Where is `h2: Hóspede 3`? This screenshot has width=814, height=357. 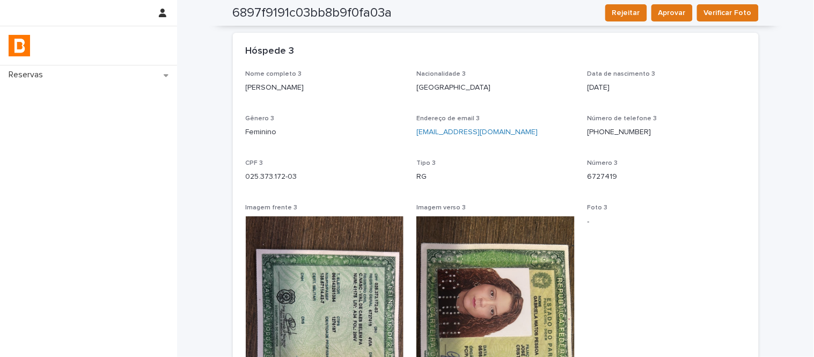 h2: Hóspede 3 is located at coordinates (270, 52).